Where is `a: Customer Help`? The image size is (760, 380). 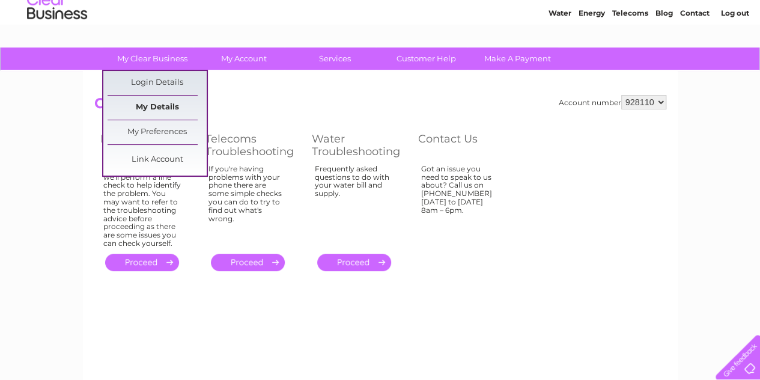
a: Customer Help is located at coordinates (426, 58).